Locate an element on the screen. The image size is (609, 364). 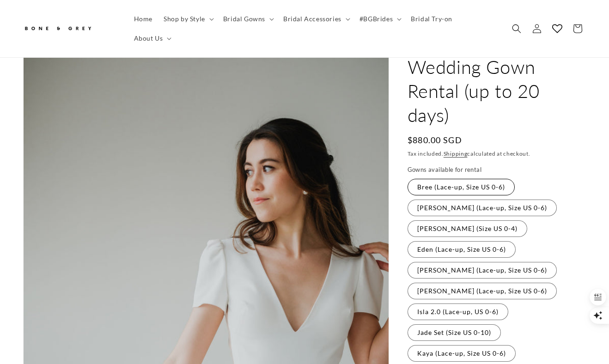
summary: Bridal Accessories is located at coordinates (315, 19).